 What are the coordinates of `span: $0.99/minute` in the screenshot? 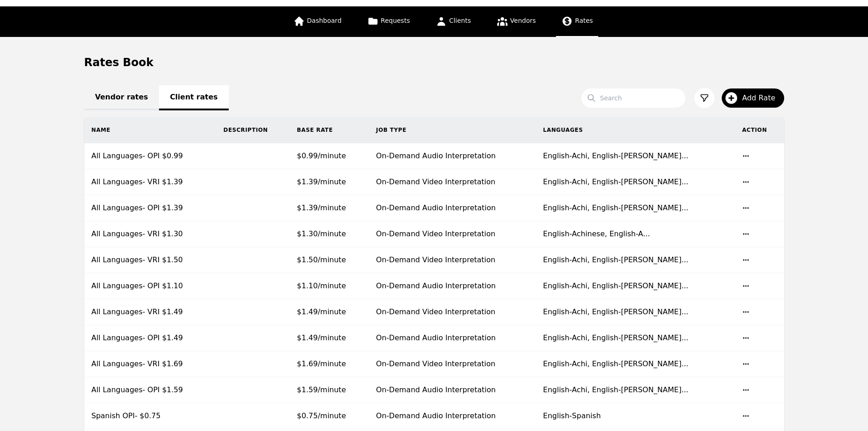 It's located at (322, 155).